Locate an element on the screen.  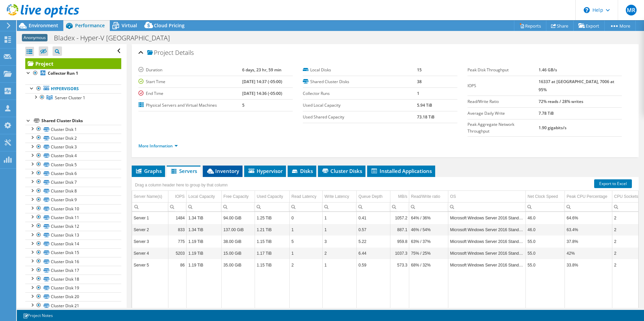
b: 1.46 GB/s is located at coordinates (547, 69).